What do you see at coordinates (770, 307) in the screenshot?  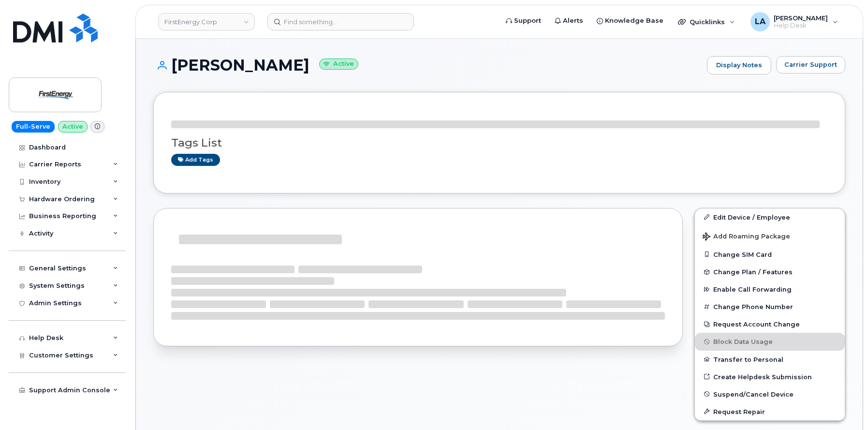 I see `button: Change Phone Number` at bounding box center [770, 307].